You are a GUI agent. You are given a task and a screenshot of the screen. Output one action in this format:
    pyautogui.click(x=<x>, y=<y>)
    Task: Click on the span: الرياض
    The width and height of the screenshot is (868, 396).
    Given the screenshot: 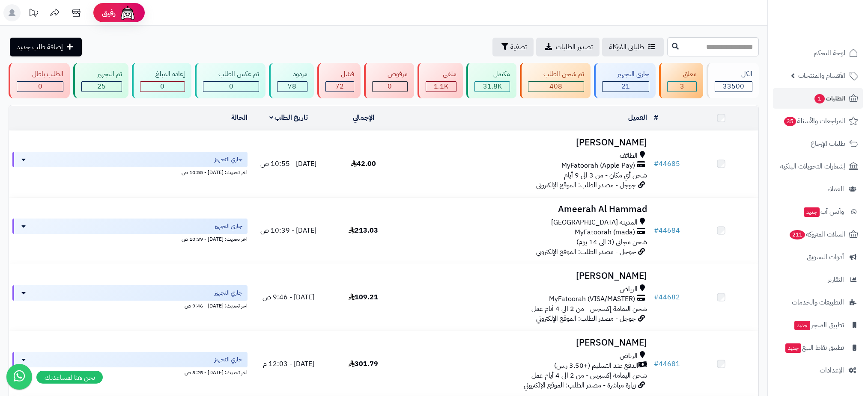 What is the action you would take?
    pyautogui.click(x=629, y=289)
    